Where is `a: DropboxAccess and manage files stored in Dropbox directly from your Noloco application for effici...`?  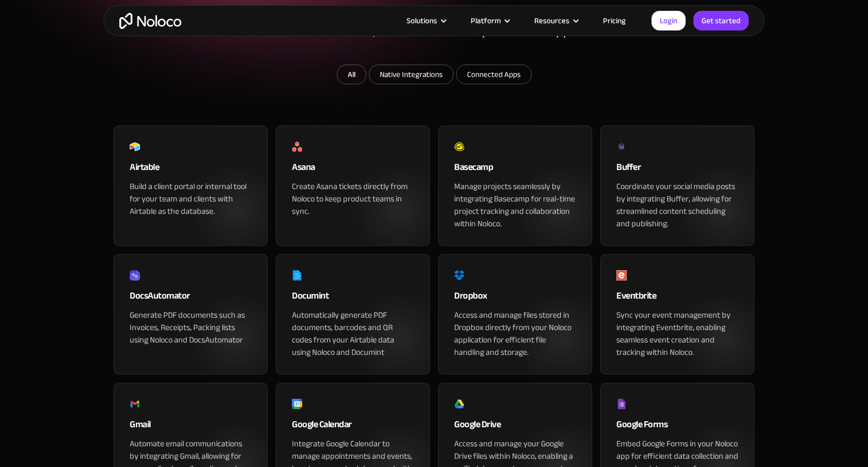 a: DropboxAccess and manage files stored in Dropbox directly from your Noloco application for effici... is located at coordinates (515, 314).